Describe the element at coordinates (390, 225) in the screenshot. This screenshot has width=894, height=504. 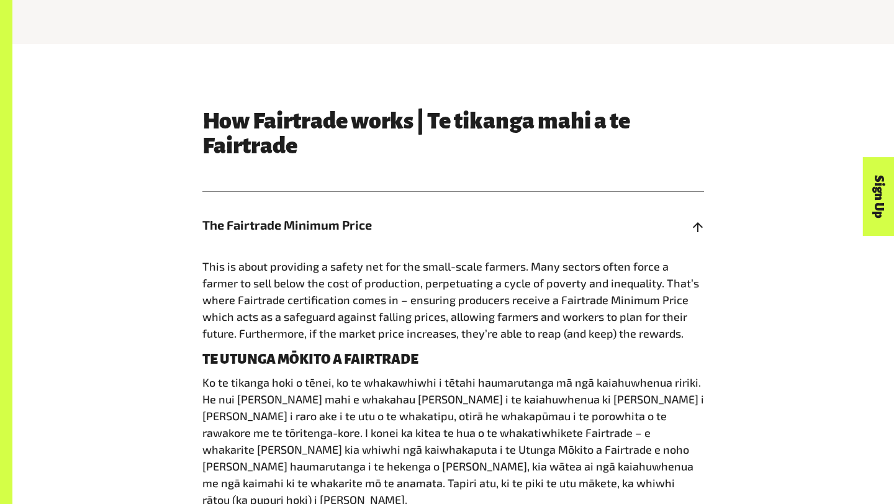
I see `span: The Fairtrade Minimum Price` at that location.